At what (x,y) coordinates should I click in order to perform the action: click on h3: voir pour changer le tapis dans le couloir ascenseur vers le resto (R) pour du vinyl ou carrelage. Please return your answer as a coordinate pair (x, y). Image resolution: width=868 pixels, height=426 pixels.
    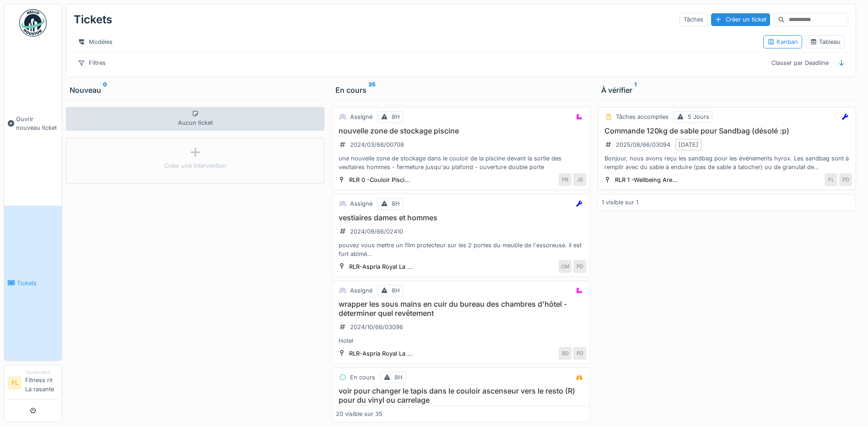
    Looking at the image, I should click on (460, 396).